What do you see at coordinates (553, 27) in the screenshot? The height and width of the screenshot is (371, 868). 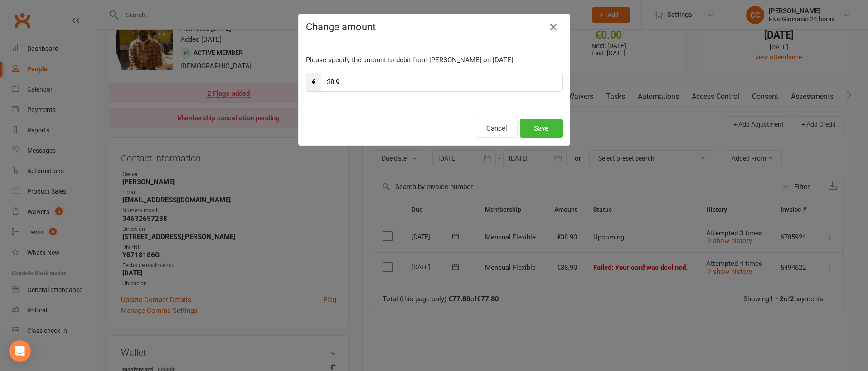 I see `button: Close` at bounding box center [553, 27].